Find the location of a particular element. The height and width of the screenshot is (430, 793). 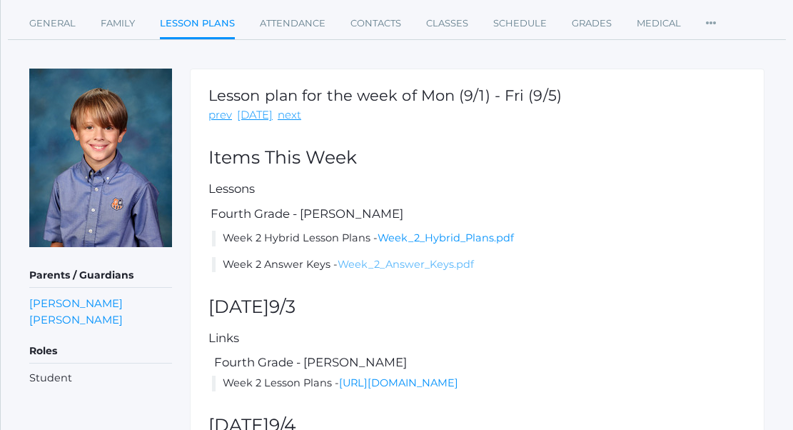

h5: Parents / Guardians is located at coordinates (101, 276).